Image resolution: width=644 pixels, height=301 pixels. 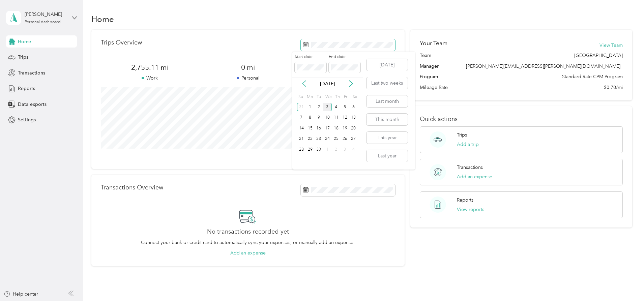 What do you see at coordinates (248, 231) in the screenshot?
I see `h2: No transactions recorded yet` at bounding box center [248, 231].